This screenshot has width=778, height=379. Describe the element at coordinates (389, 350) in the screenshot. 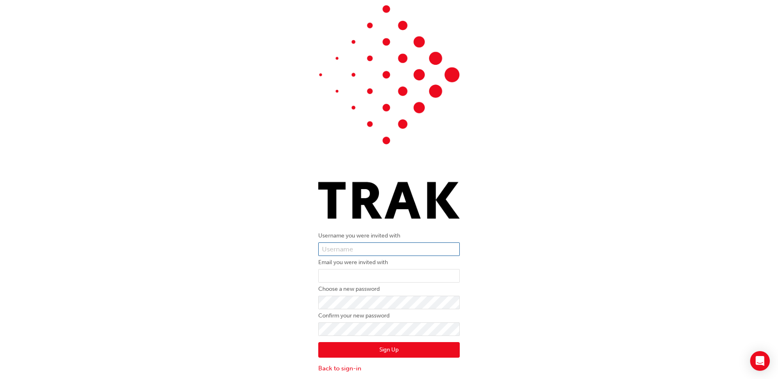

I see `button: Sign Up` at that location.